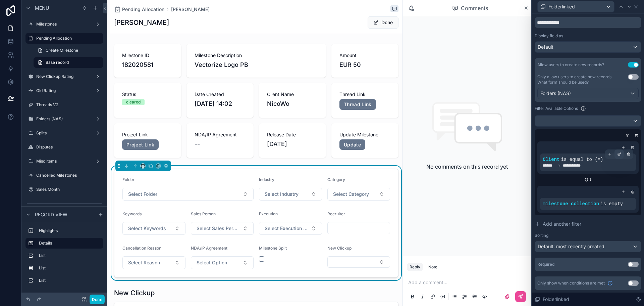 The height and width of the screenshot is (306, 644). What do you see at coordinates (65, 91) in the screenshot?
I see `a: Old Rating` at bounding box center [65, 91].